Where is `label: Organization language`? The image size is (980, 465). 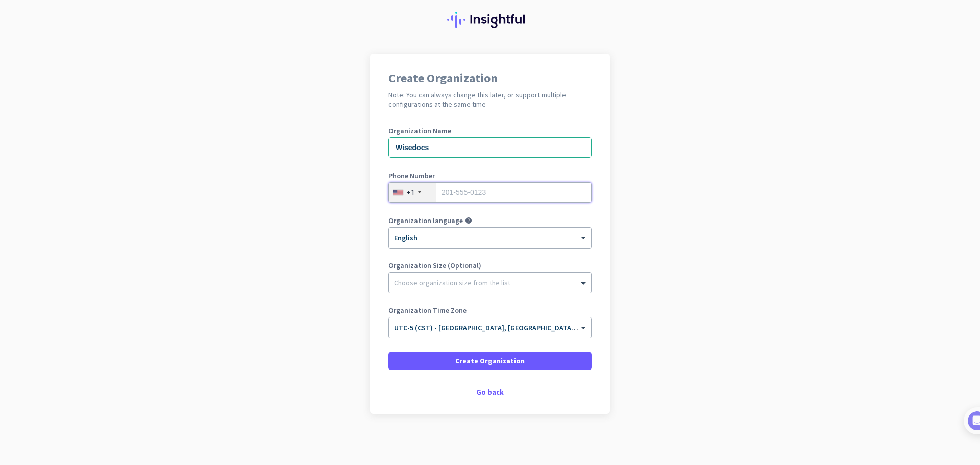 label: Organization language is located at coordinates (426, 220).